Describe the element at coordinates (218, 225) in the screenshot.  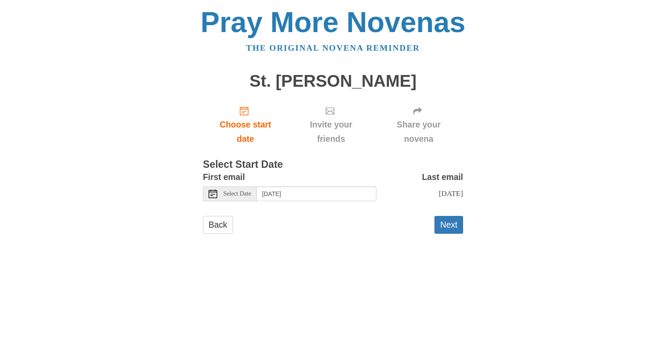
I see `a: Back` at that location.